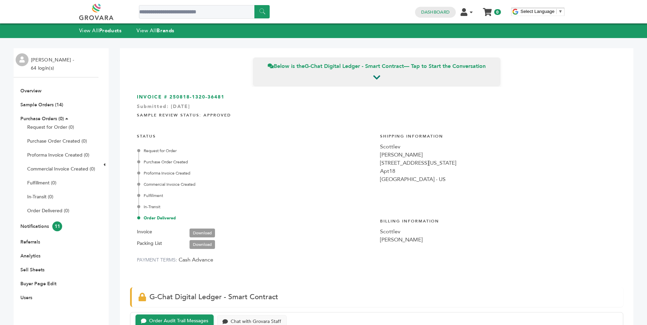 This screenshot has height=325, width=647. I want to click on label: Invoice, so click(144, 232).